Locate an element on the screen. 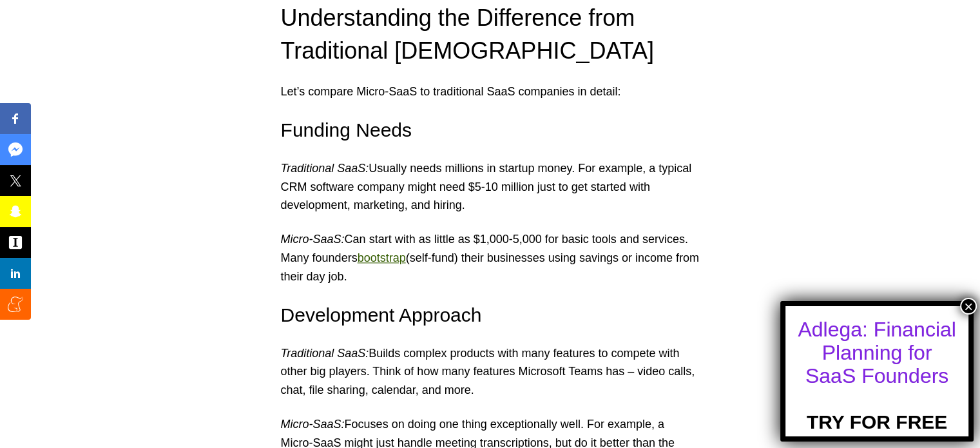  p: Usually needs millions in startup money. For example, a typical CRM software company might need $... is located at coordinates (491, 187).